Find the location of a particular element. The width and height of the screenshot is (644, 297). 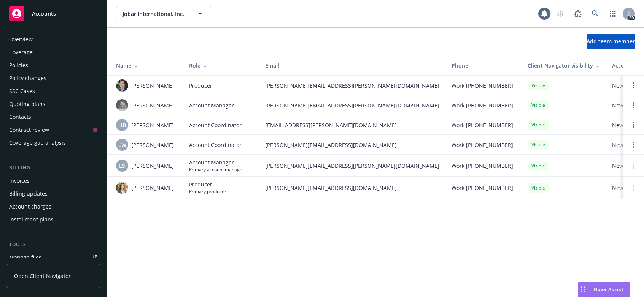

div: Overview is located at coordinates (21, 40).